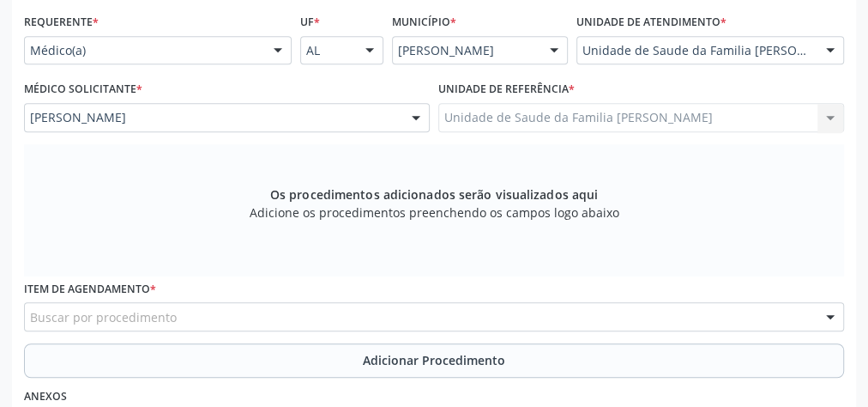 The width and height of the screenshot is (868, 407). I want to click on label: Unidade de referência, so click(506, 89).